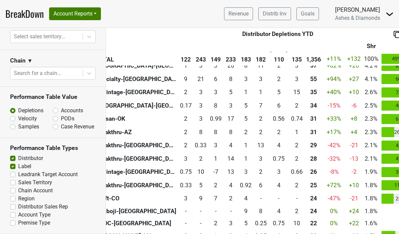 The image size is (399, 234). What do you see at coordinates (231, 79) in the screenshot?
I see `td: 7.666` at bounding box center [231, 79].